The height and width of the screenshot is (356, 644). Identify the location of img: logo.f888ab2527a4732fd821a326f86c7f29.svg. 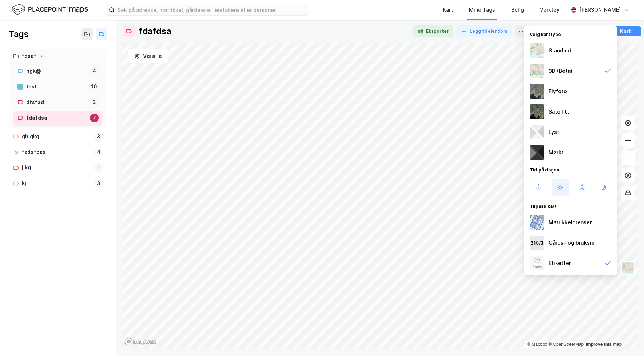
(50, 10).